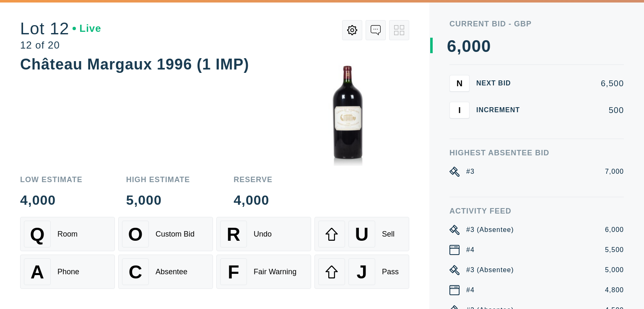 The height and width of the screenshot is (309, 644). I want to click on div: Sell, so click(388, 234).